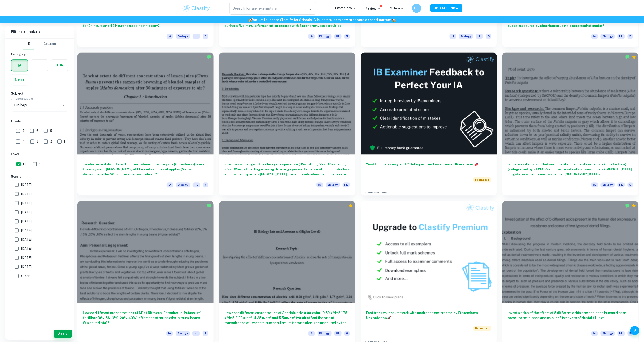 Image resolution: width=644 pixels, height=342 pixels. Describe the element at coordinates (266, 8) in the screenshot. I see `input: Search for any exemplars...` at that location.